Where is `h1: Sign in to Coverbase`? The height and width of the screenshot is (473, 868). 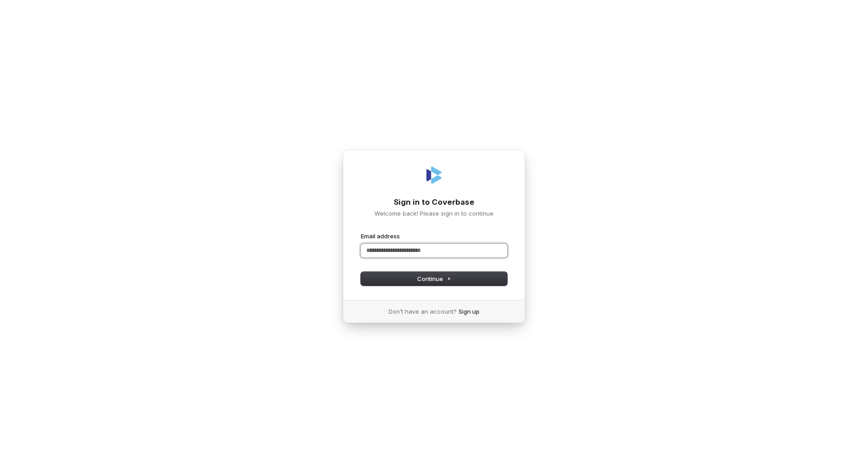 h1: Sign in to Coverbase is located at coordinates (434, 203).